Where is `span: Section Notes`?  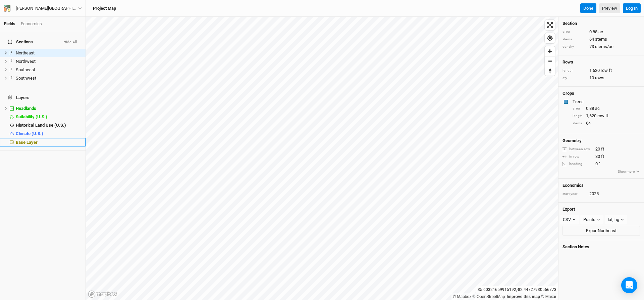 span: Section Notes is located at coordinates (576, 247).